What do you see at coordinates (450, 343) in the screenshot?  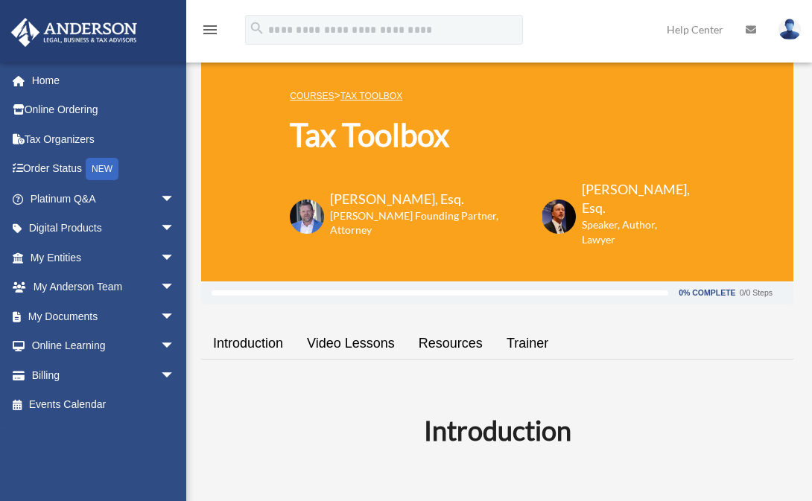 I see `a: Resources` at bounding box center [450, 343].